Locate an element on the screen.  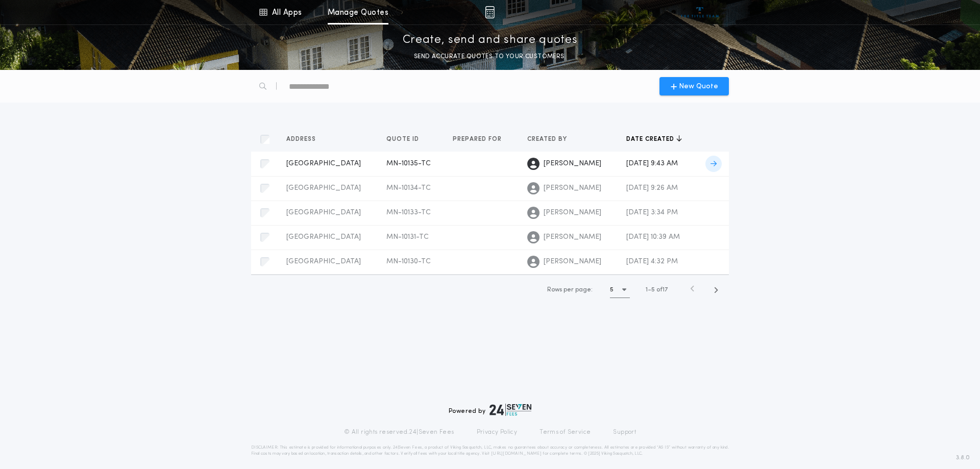
span: Rows per page: is located at coordinates (570, 290).